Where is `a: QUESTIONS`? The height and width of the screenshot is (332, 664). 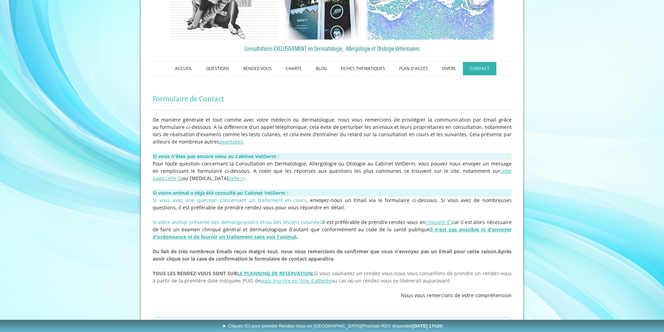 a: QUESTIONS is located at coordinates (217, 69).